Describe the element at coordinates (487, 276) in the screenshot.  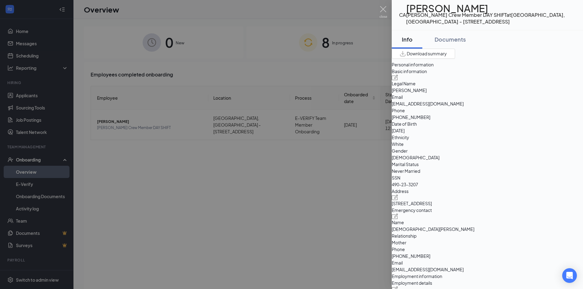
I see `span: Employment information` at that location.